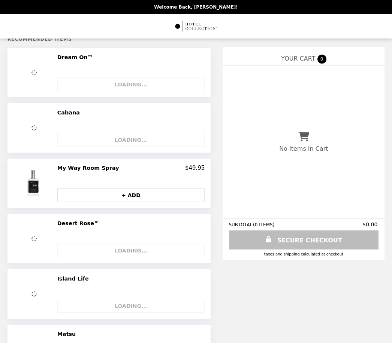 The width and height of the screenshot is (392, 343). I want to click on span: 0, so click(322, 59).